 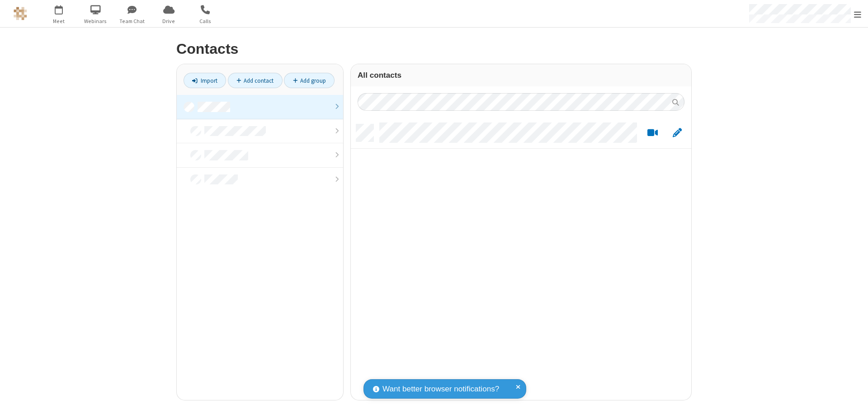 I want to click on div: grid, so click(x=521, y=259).